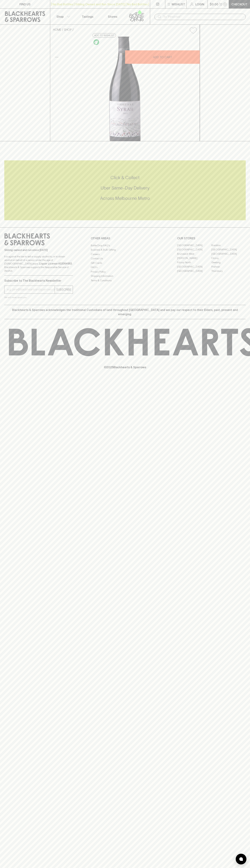 This screenshot has width=250, height=868. What do you see at coordinates (229, 258) in the screenshot?
I see `a: Fitzroy` at bounding box center [229, 258].